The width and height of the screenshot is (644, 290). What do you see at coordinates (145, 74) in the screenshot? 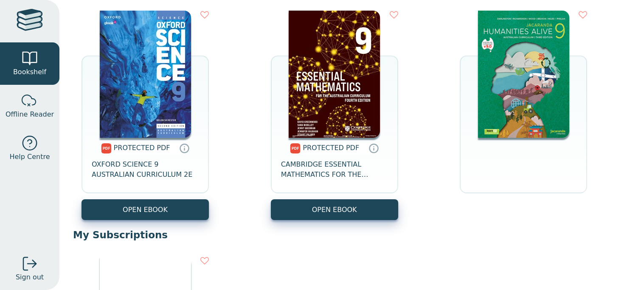
I see `img: a91849da-b7f6-4993-ac4d-faf16533190f.jpg` at bounding box center [145, 74].